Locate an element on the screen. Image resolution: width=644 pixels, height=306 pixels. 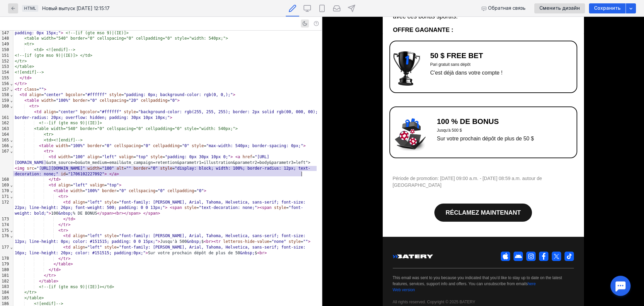
span: <![endif]--> is located at coordinates (49, 303).